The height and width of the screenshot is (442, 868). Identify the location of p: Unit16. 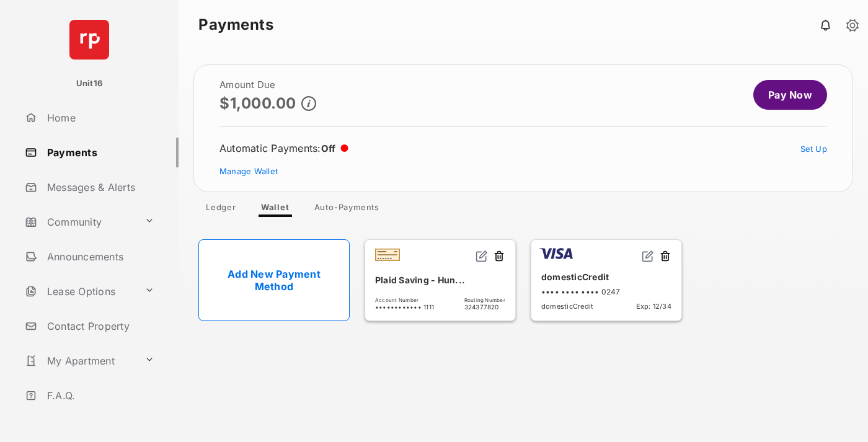
(89, 84).